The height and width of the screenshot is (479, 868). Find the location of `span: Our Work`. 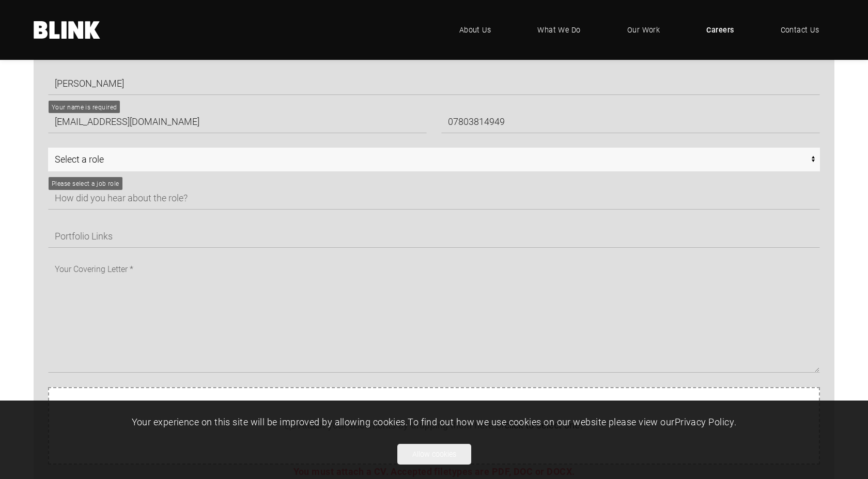

span: Our Work is located at coordinates (644, 30).